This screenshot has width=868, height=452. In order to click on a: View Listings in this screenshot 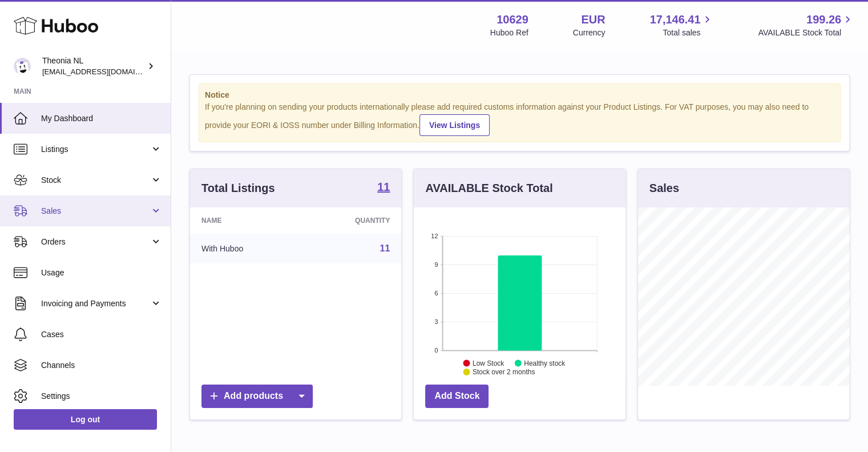, I will do `click(455, 125)`.